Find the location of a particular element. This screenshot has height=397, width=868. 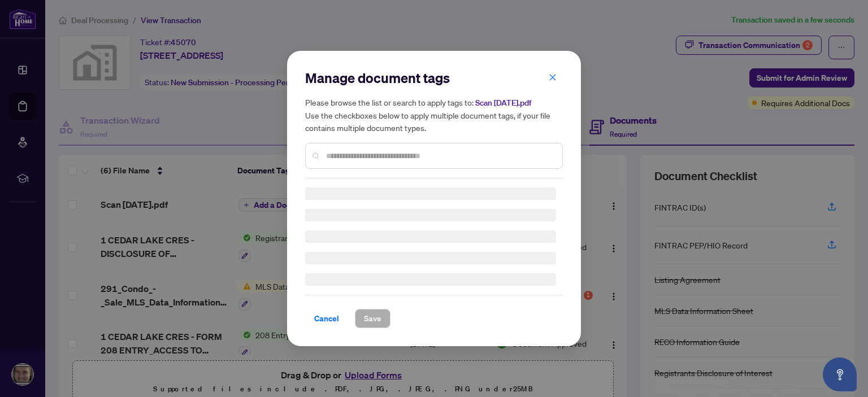

h5: Please browse the list or search to apply tags to: Use the checkboxes below to apply multiple doc... is located at coordinates (434, 115).